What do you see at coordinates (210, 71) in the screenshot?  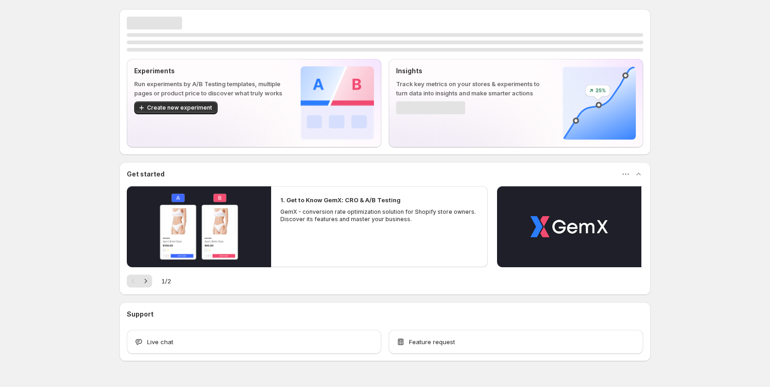 I see `p: Experiments` at bounding box center [210, 71].